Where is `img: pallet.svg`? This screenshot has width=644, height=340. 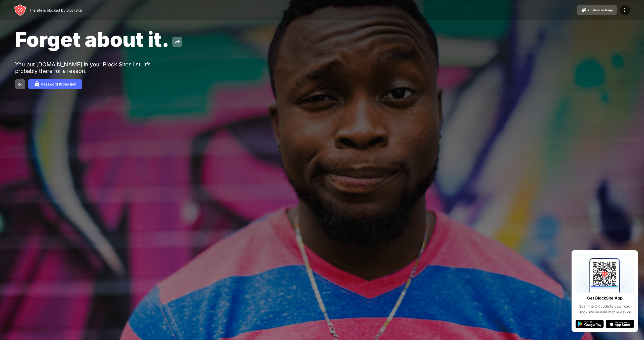 img: pallet.svg is located at coordinates (584, 10).